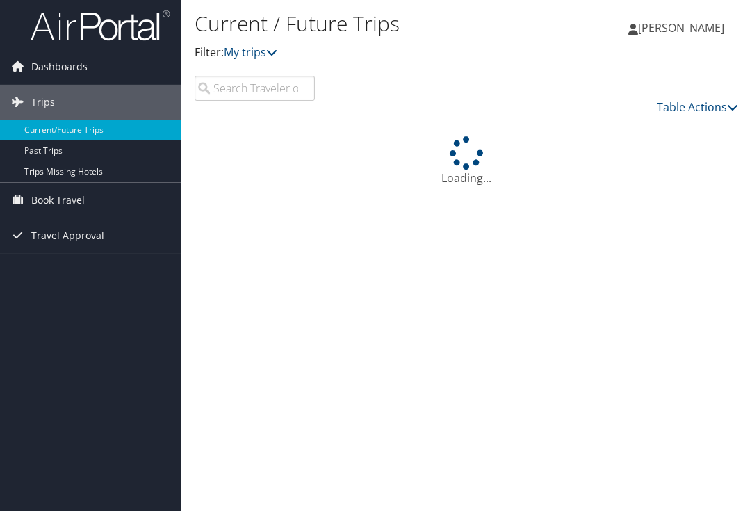  I want to click on span: Dashboards, so click(59, 67).